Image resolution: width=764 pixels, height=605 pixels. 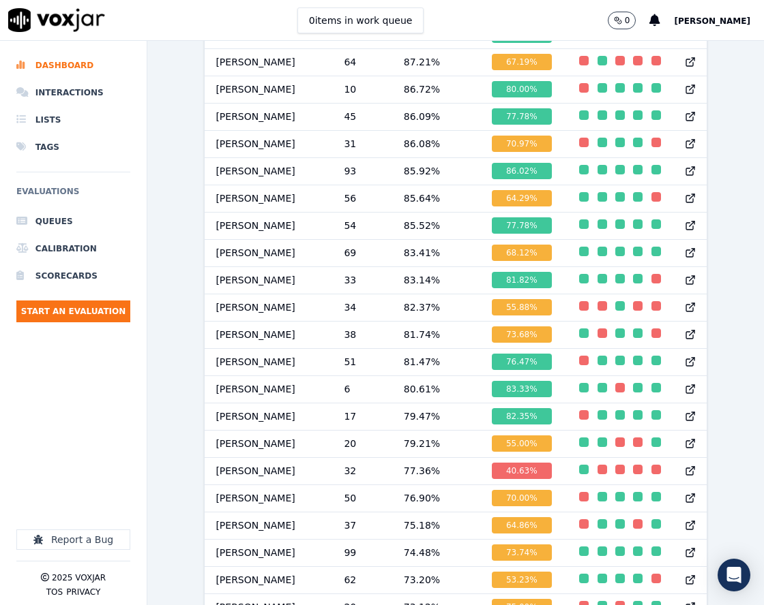 What do you see at coordinates (73, 147) in the screenshot?
I see `li: Tags` at bounding box center [73, 147].